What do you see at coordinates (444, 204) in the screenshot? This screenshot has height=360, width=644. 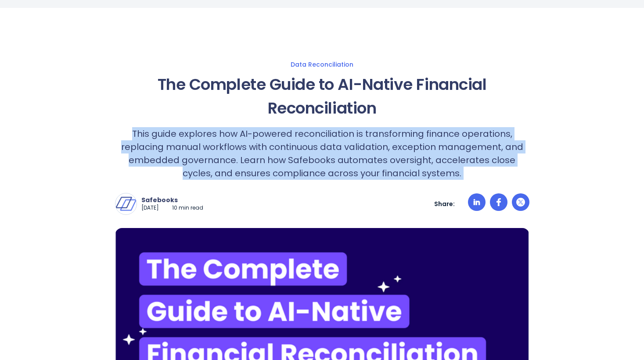 I see `p: Share:` at bounding box center [444, 204].